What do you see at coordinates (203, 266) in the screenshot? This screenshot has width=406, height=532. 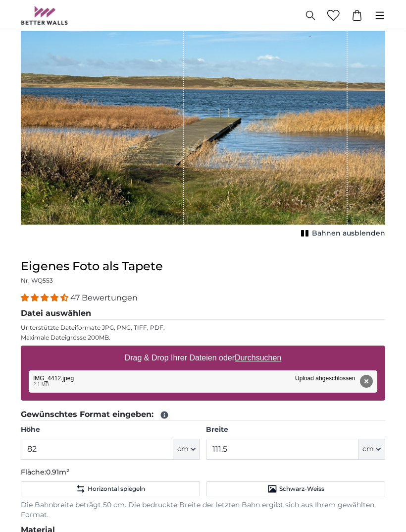 I see `h1: Eigenes Foto als Tapete` at bounding box center [203, 266].